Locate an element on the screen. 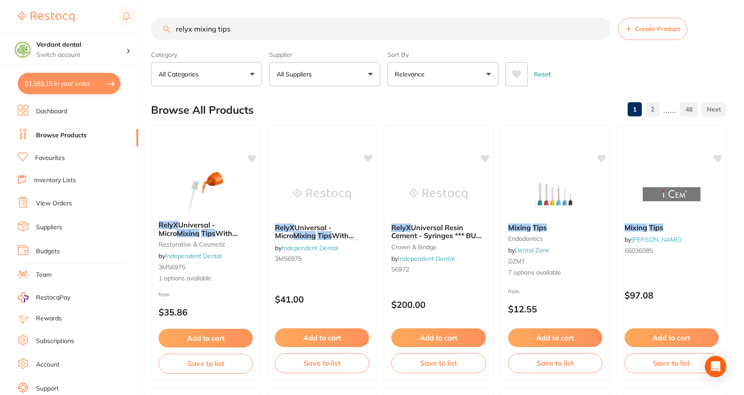  label: Supplier is located at coordinates (325, 55).